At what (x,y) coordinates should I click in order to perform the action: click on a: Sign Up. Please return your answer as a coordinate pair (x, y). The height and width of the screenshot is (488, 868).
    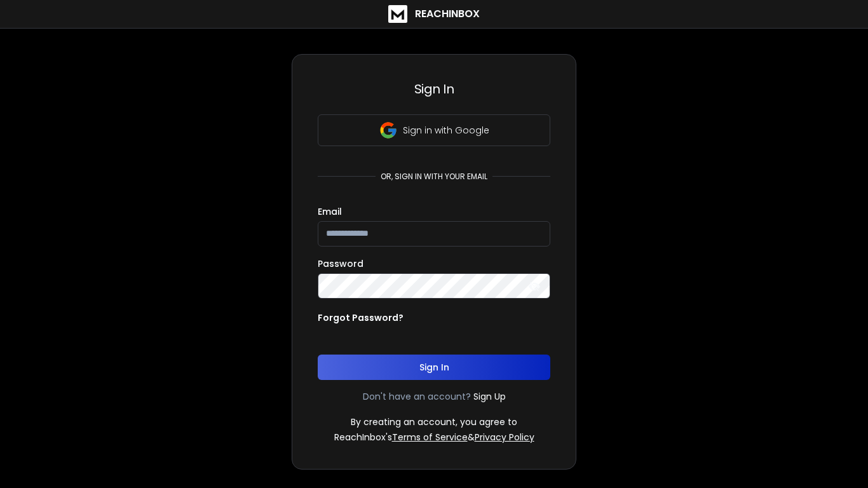
    Looking at the image, I should click on (489, 397).